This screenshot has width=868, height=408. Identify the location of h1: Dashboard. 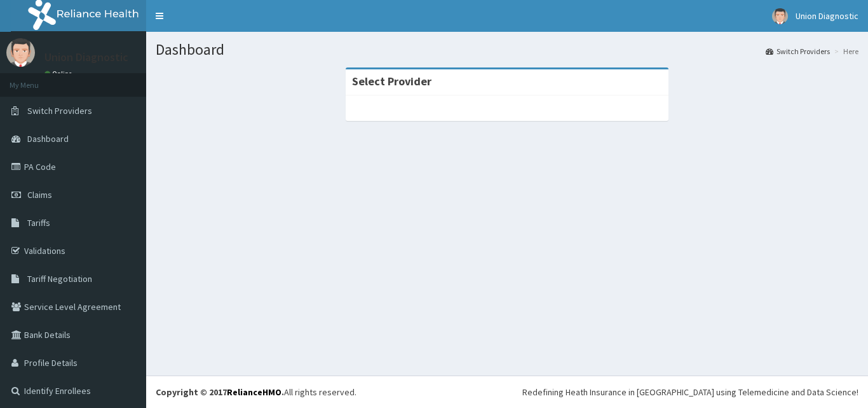
(507, 50).